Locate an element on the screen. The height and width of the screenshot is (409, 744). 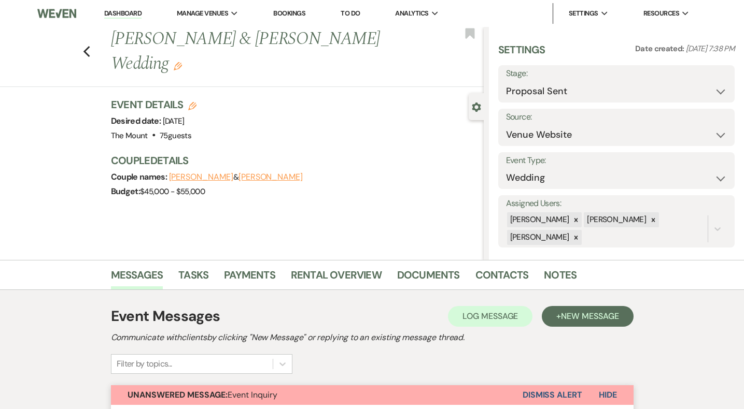
a: Contacts is located at coordinates (502, 278).